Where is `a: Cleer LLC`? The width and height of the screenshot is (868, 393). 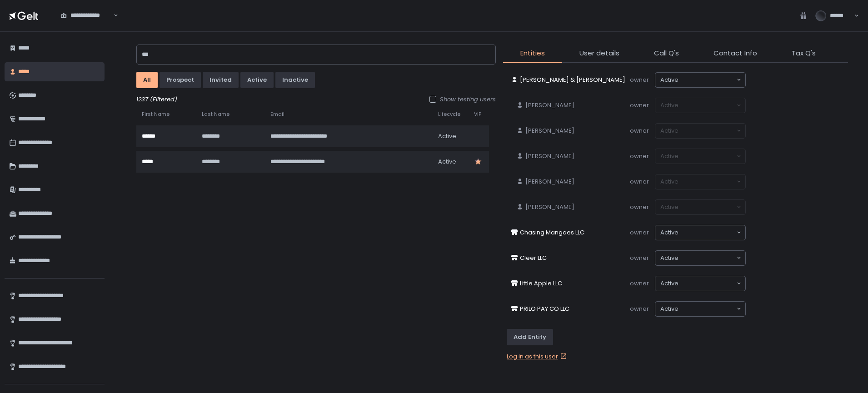 a: Cleer LLC is located at coordinates (528, 258).